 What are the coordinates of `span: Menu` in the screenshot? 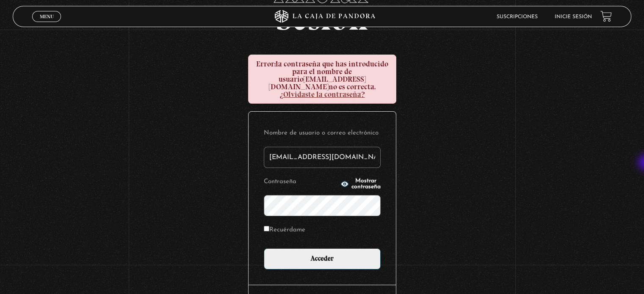 It's located at (47, 17).